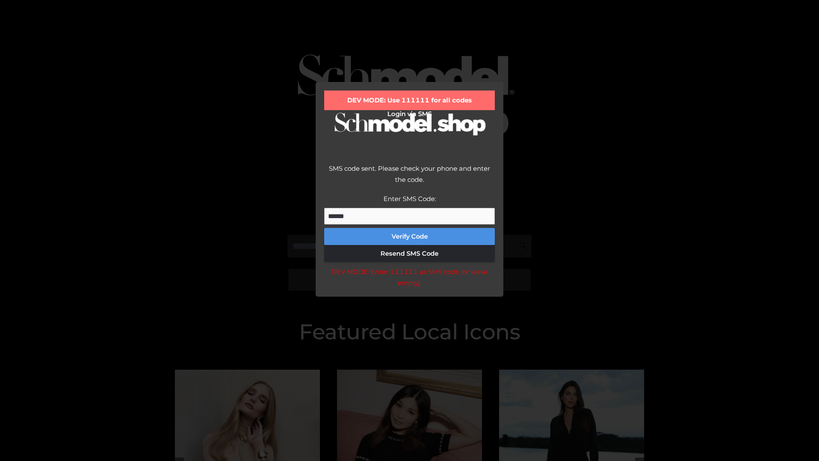  I want to click on div: DEV MODE: Use 111111 for all codes, so click(410, 100).